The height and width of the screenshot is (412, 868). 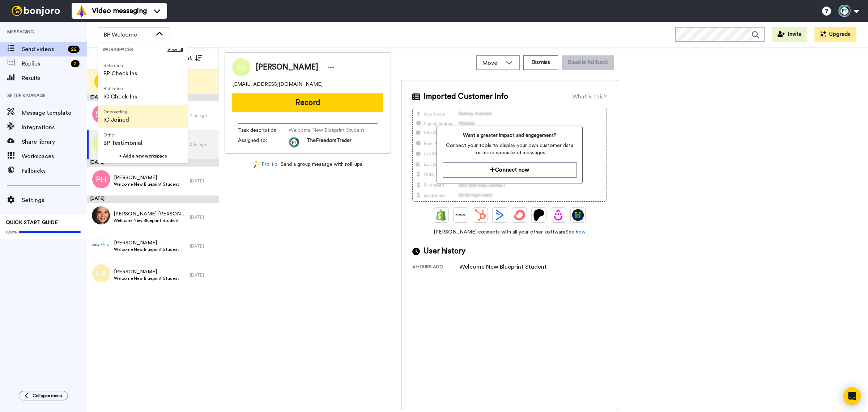 What do you see at coordinates (120, 74) in the screenshot?
I see `span: BP Check Ins` at bounding box center [120, 74].